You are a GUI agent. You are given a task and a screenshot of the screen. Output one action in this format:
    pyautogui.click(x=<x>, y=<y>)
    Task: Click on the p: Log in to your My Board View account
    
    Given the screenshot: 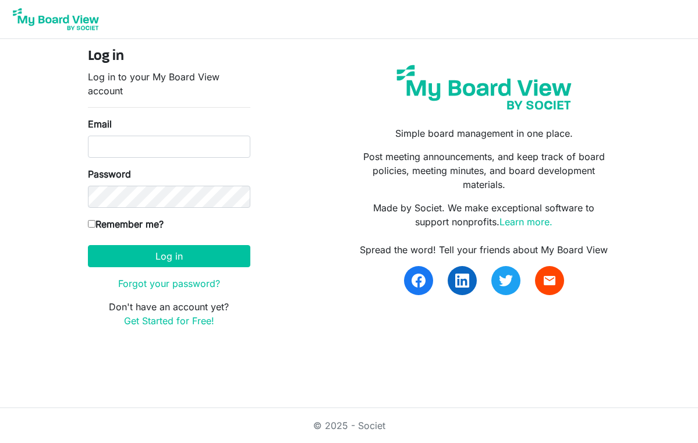 What is the action you would take?
    pyautogui.click(x=169, y=84)
    